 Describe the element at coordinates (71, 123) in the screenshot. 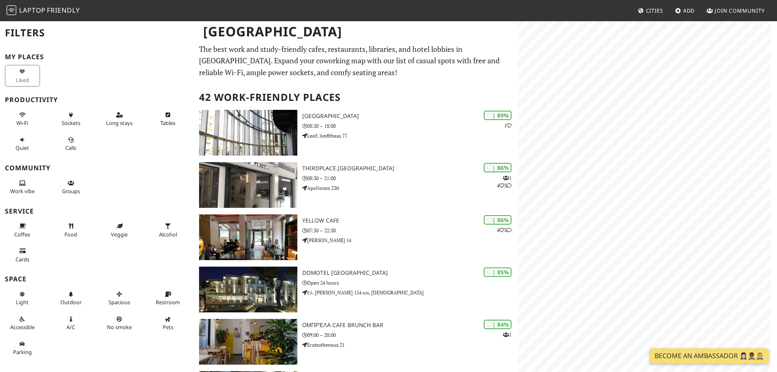

I see `span: Power sockets` at that location.